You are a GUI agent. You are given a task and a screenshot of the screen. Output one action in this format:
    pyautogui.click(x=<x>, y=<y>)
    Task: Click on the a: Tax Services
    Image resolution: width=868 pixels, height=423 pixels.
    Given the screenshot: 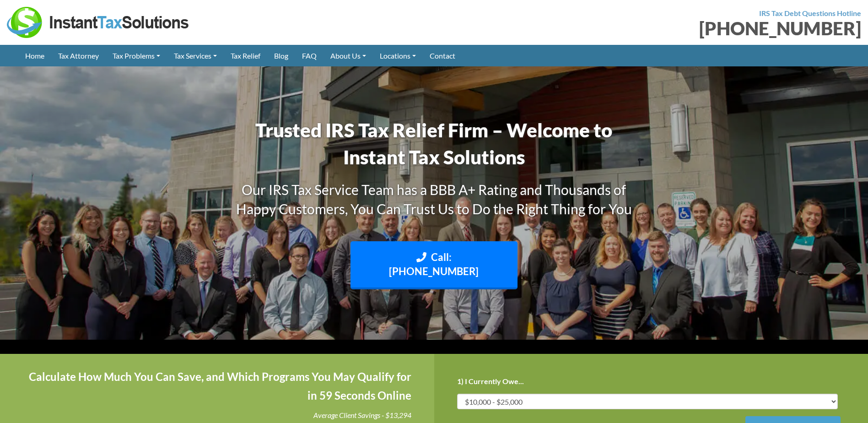 What is the action you would take?
    pyautogui.click(x=195, y=56)
    